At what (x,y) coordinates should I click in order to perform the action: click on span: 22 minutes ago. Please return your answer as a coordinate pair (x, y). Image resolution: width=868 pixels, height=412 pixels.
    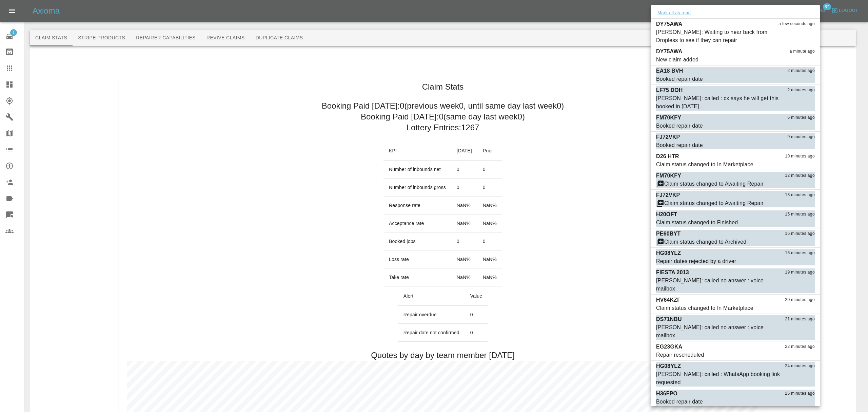
    Looking at the image, I should click on (799, 346).